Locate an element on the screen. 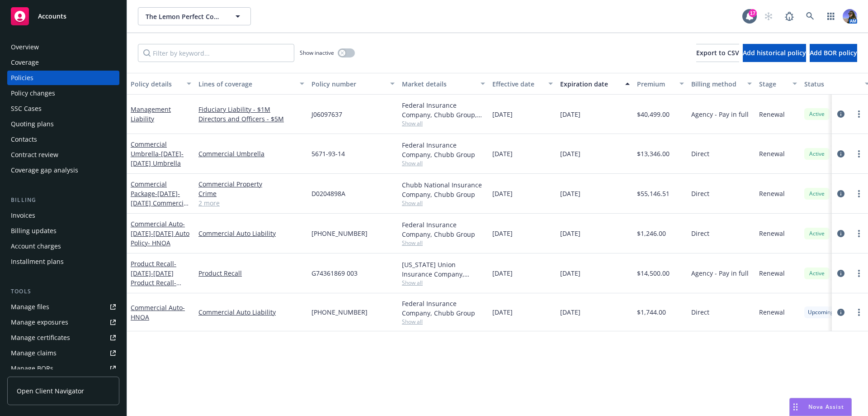 The image size is (868, 416). div: Billing updates is located at coordinates (33, 231).